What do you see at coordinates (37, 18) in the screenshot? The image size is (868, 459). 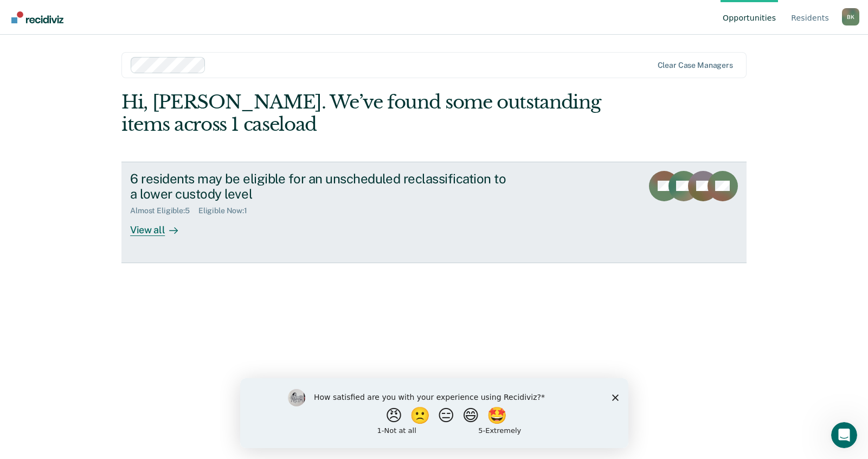 I see `img: Recidiviz` at bounding box center [37, 18].